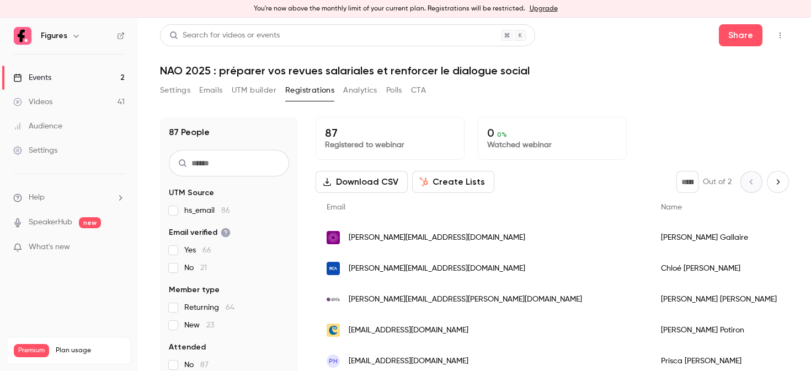 This screenshot has height=371, width=811. Describe the element at coordinates (38, 126) in the screenshot. I see `div: Audience` at that location.